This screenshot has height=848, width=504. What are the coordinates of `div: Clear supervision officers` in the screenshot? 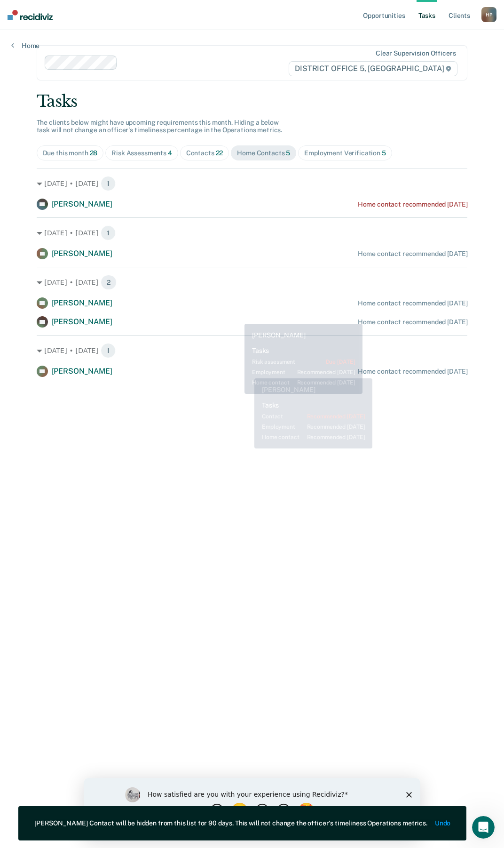 It's located at (415, 53).